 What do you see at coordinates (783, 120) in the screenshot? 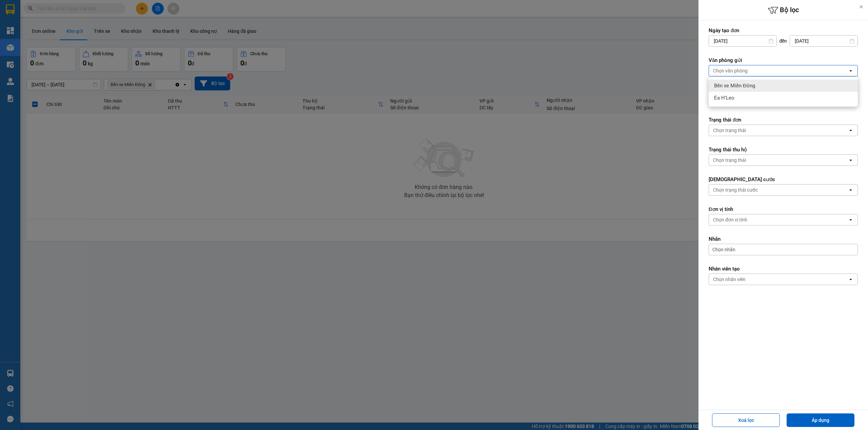
I see `label: Trạng thái đơn` at bounding box center [783, 120].